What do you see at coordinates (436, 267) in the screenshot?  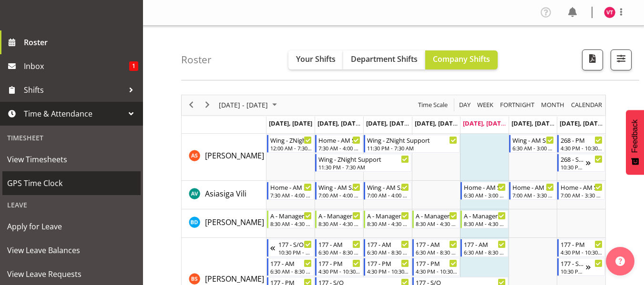 I see `div: Billie Sothern"s event - 177 - PM Begin From Thursday, September 18, 2025 at 4:30:00 PM GMT+12:00...` at bounding box center [436, 267].